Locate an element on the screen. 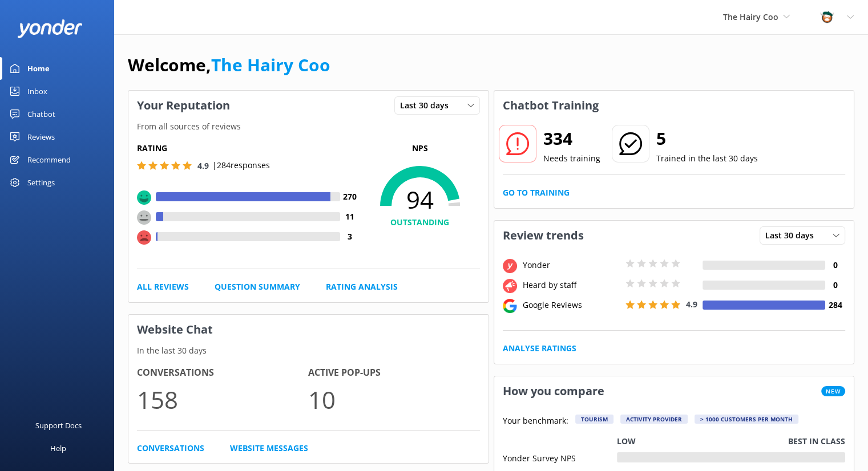 The height and width of the screenshot is (471, 868). p: Trained in the last 30 days is located at coordinates (707, 158).